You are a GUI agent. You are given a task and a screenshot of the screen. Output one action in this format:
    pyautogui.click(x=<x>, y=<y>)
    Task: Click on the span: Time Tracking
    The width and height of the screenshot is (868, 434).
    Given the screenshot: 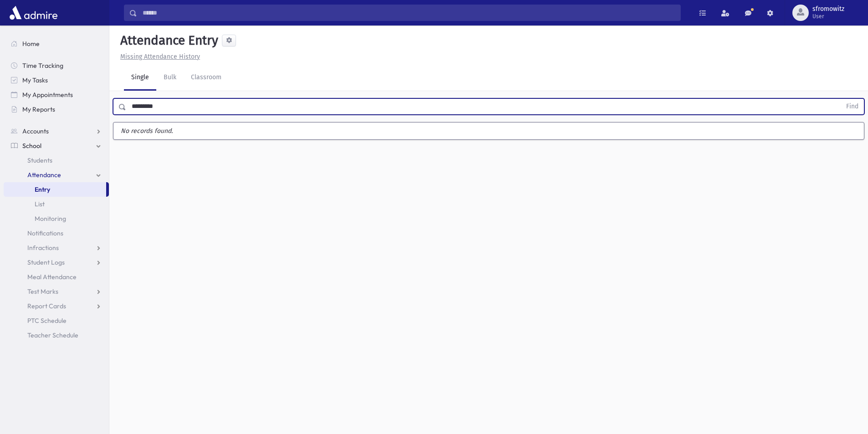 What is the action you would take?
    pyautogui.click(x=43, y=66)
    